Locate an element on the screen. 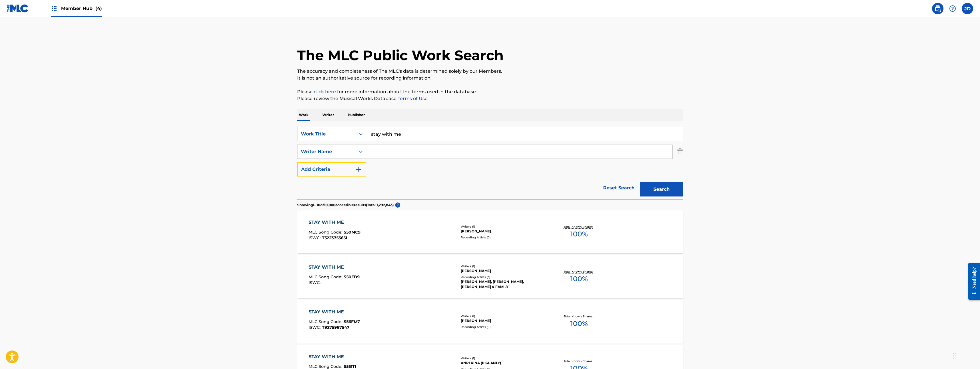  div: Drag is located at coordinates (954, 356).